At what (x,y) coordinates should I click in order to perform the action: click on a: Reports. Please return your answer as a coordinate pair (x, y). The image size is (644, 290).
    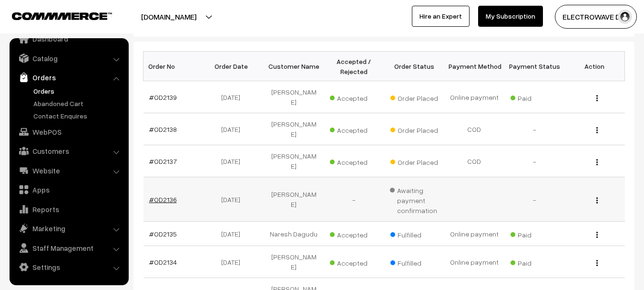
    Looking at the image, I should click on (68, 209).